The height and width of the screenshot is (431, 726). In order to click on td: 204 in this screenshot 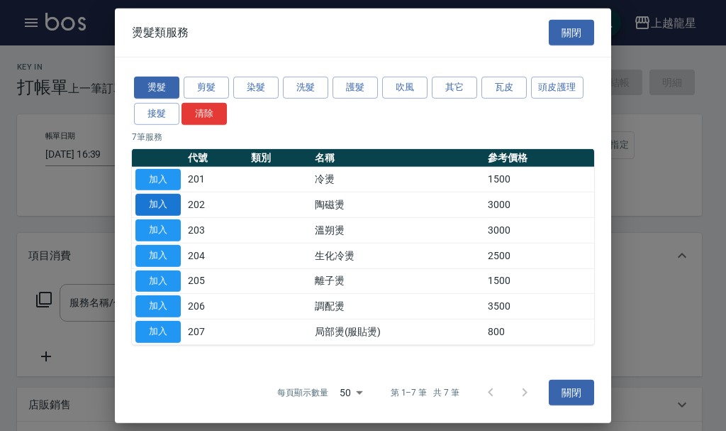, I will do `click(216, 255)`.